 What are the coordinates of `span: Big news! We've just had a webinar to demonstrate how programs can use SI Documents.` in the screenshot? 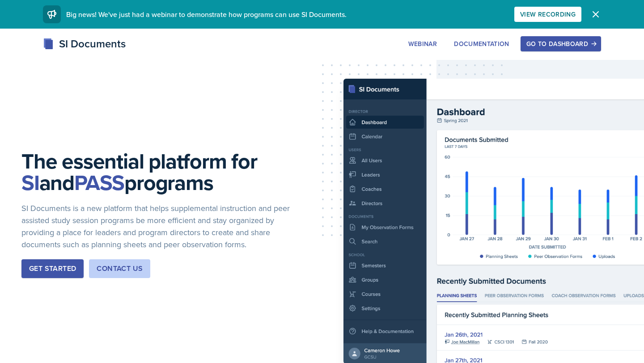 It's located at (206, 14).